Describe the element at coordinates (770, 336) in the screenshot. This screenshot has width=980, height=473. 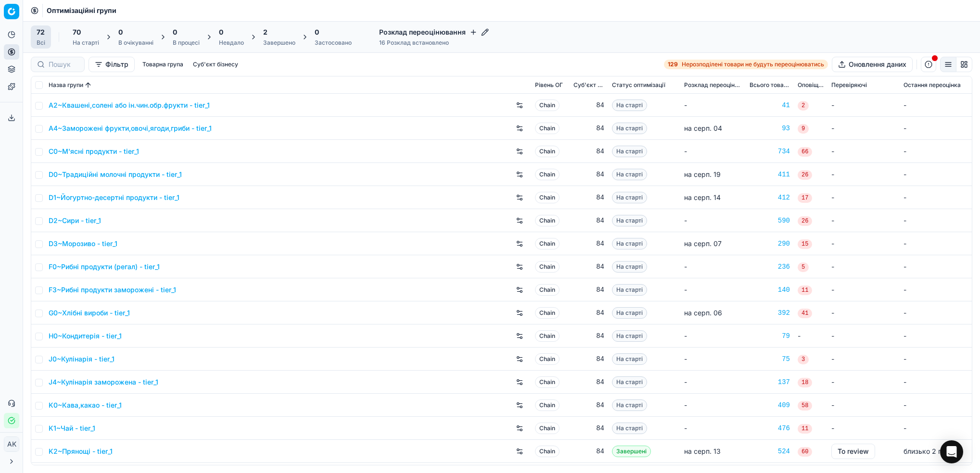
I see `div: 79` at that location.